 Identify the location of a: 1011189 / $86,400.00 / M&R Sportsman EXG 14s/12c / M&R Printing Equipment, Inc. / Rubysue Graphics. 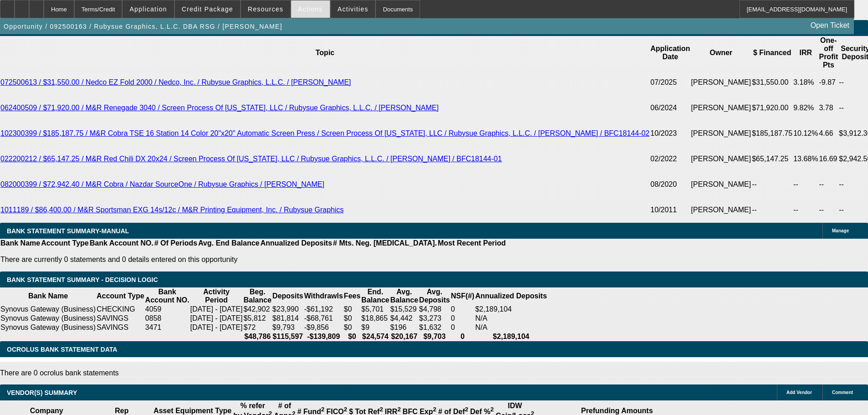
(172, 210).